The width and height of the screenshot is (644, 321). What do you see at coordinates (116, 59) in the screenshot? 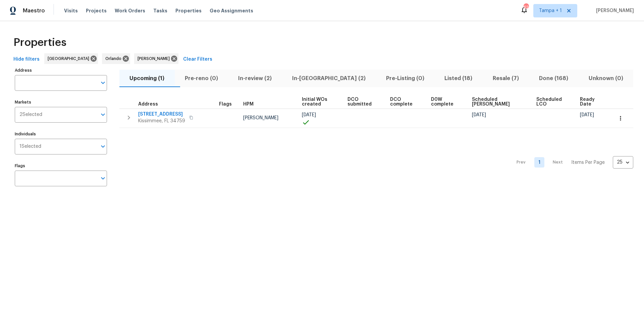
I see `div: Orlando` at bounding box center [116, 59].